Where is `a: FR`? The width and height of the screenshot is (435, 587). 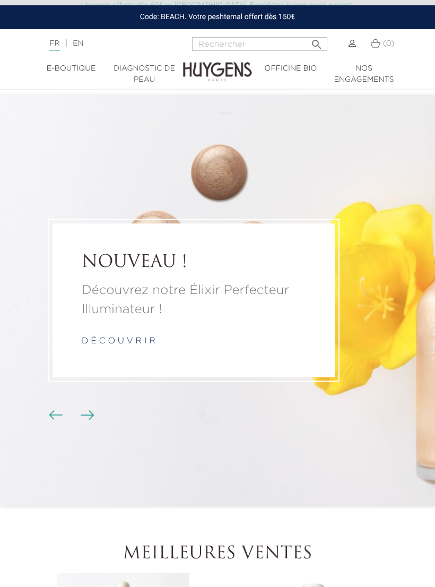
a: FR is located at coordinates (54, 45).